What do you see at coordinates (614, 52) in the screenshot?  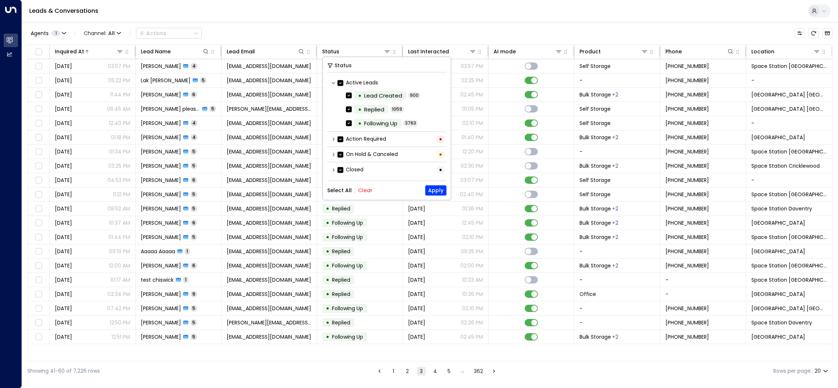 I see `div: Product` at bounding box center [614, 52].